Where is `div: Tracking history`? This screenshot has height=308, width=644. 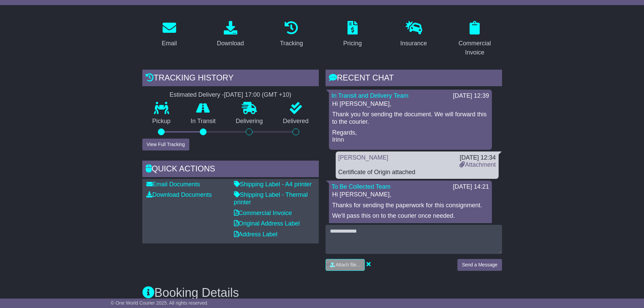
div: Tracking history is located at coordinates (231, 79).